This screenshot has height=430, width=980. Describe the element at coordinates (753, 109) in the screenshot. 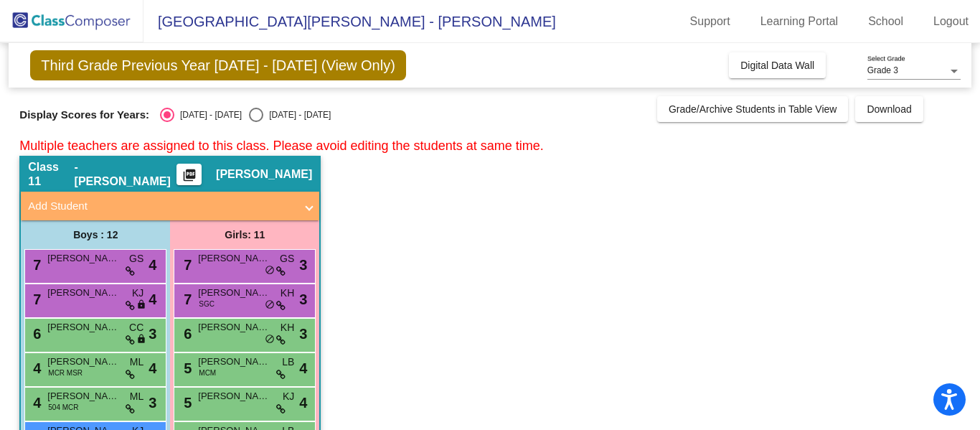

I see `span: Grade/Archive Students in Table View` at that location.